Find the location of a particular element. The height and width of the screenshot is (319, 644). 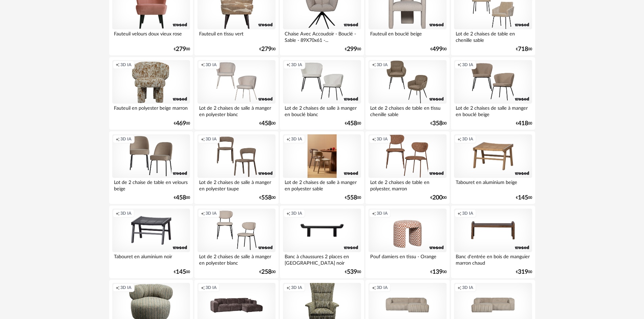

a: Creation icon 3D IA Lot de 2 chaises de salle à manger en polyester taupe €55800 is located at coordinates (236, 168).